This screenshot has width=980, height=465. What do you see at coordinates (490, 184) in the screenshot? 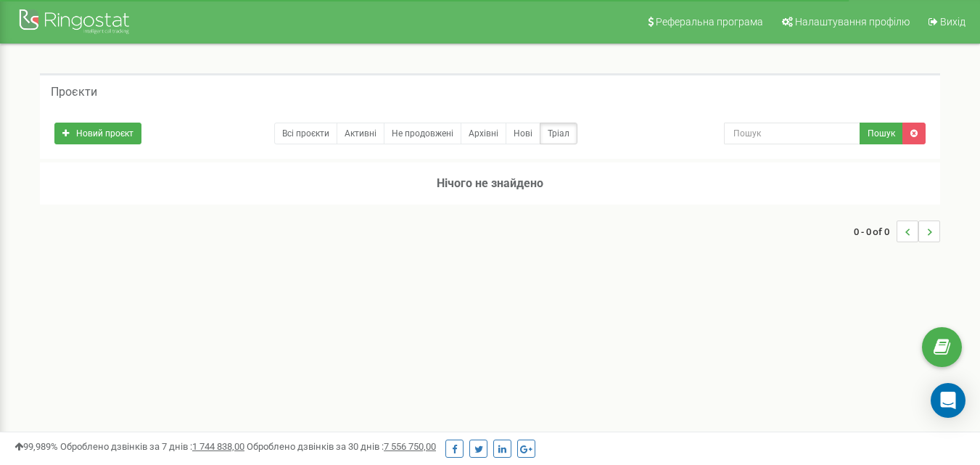
I see `h3: Нічого не знайдено` at bounding box center [490, 184].